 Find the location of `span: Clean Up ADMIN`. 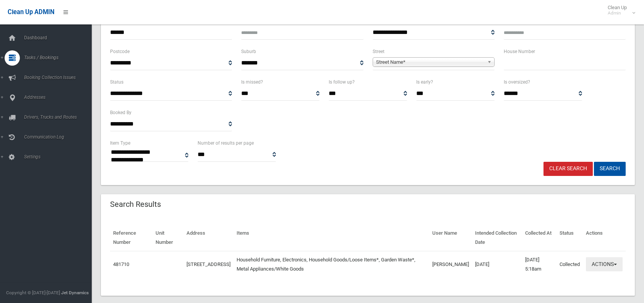

span: Clean Up ADMIN is located at coordinates (31, 12).